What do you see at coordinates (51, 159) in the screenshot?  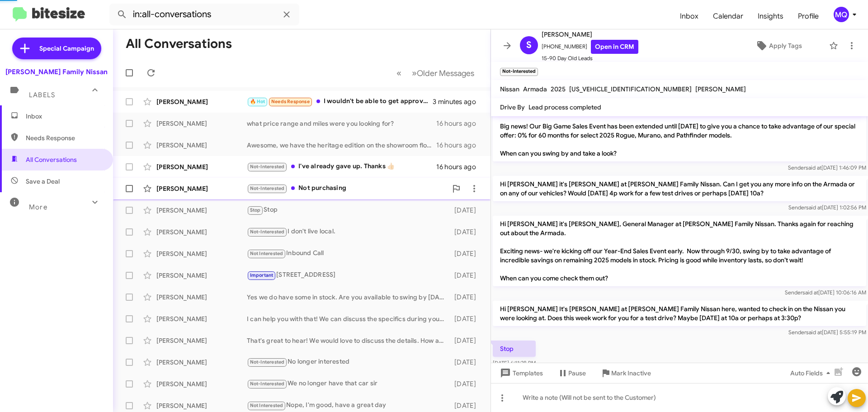 I see `span: All Conversations` at bounding box center [51, 159].